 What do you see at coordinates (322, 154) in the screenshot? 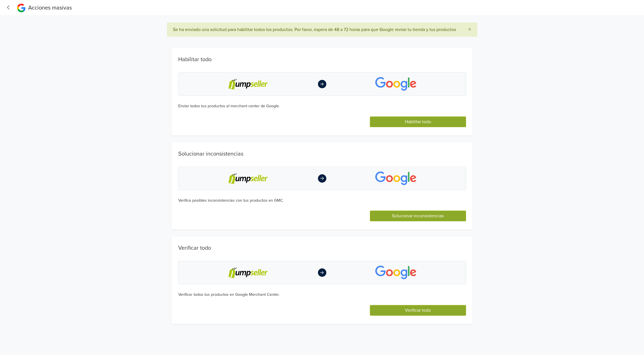
I see `h1: Solucionar inconsistencias` at bounding box center [322, 154].